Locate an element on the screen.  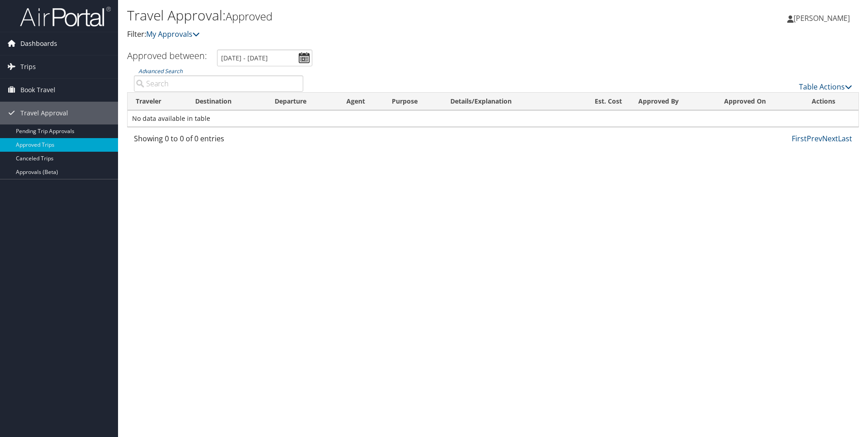
h3: Approved between: is located at coordinates (167, 55).